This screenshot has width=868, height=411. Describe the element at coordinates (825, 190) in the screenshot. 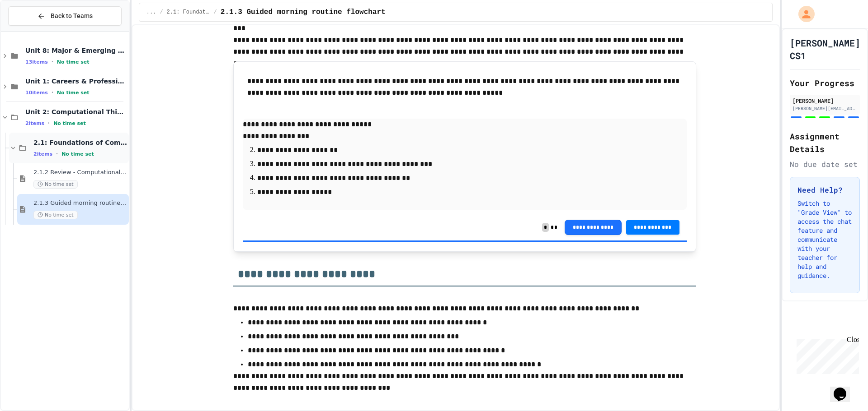

I see `h3: Need Help?` at that location.